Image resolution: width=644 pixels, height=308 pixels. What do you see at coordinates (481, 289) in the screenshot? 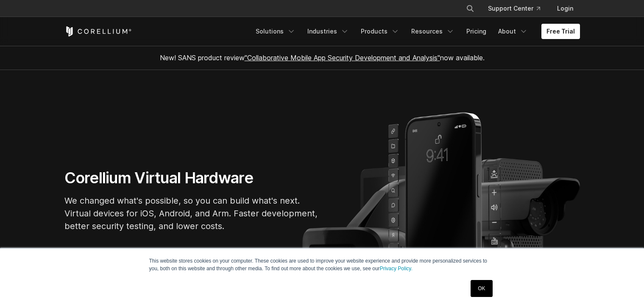
I see `a: OK` at bounding box center [481, 289].